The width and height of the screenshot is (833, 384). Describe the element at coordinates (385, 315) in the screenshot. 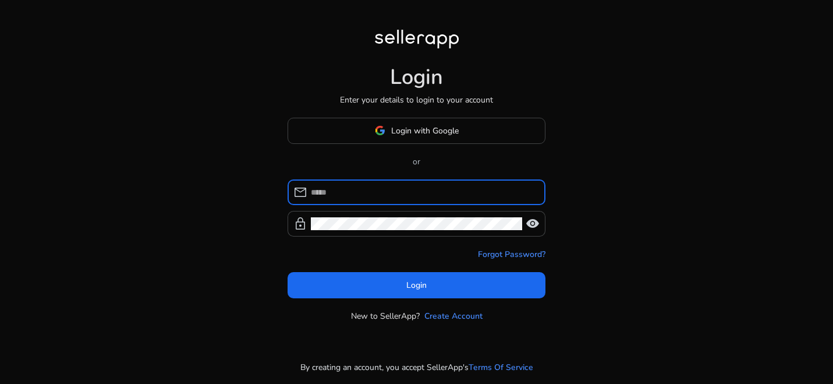

I see `p: New to SellerApp?` at that location.